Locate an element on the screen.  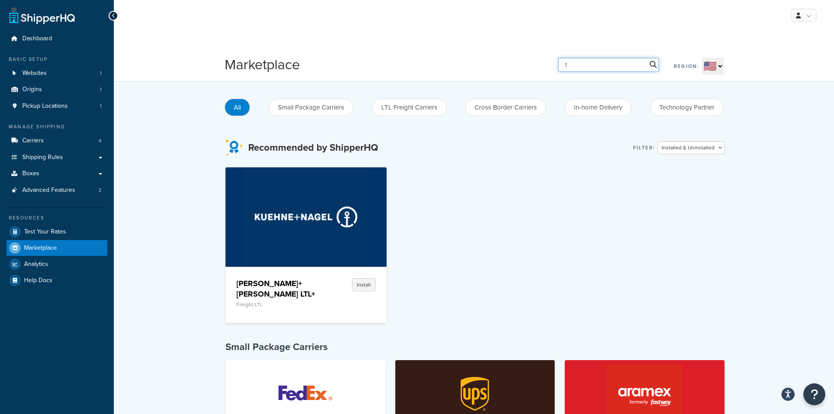
img: Kuehne+Nagel LTL+ is located at coordinates (306, 217).